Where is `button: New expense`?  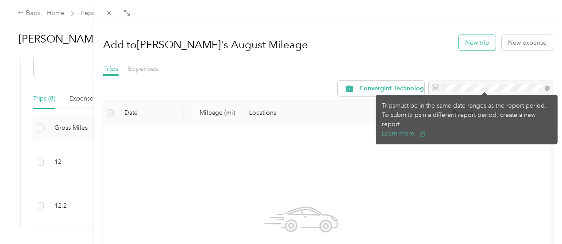
button: New expense is located at coordinates (527, 42).